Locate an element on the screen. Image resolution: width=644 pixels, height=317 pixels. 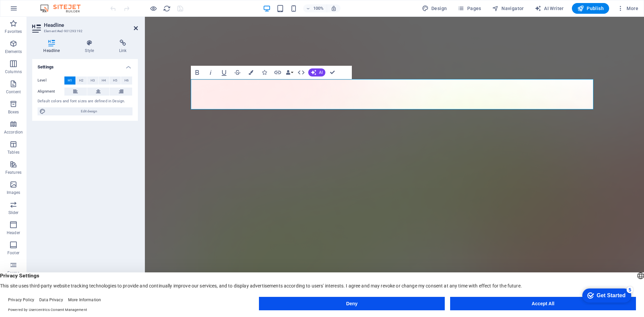
button: Strikethrough is located at coordinates (237, 73).